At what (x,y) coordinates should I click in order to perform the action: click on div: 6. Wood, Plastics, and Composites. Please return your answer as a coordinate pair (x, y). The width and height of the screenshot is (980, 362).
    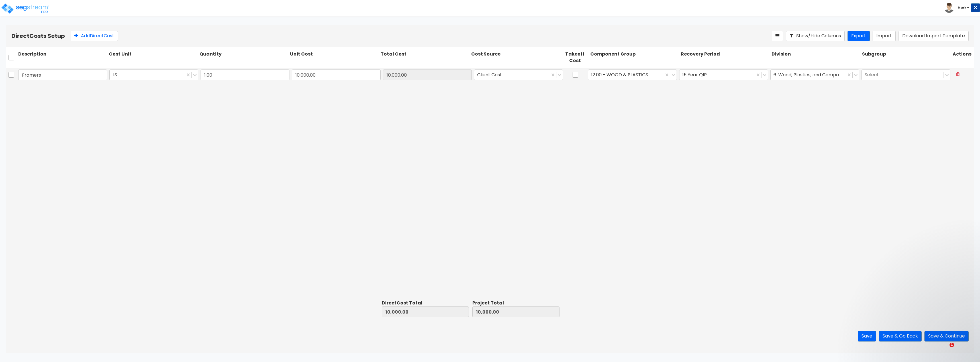
    Looking at the image, I should click on (815, 75).